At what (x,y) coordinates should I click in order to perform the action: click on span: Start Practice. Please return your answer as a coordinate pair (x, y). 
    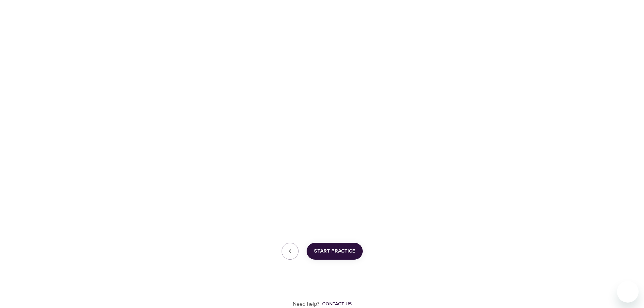
    Looking at the image, I should click on (335, 251).